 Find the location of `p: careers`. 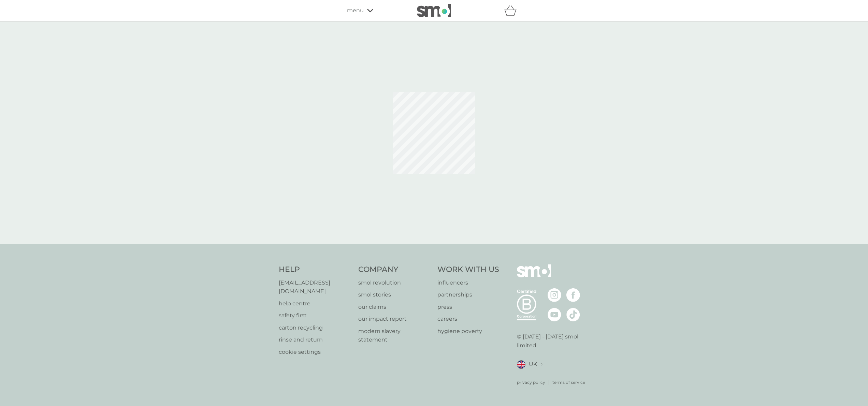

p: careers is located at coordinates (468, 319).